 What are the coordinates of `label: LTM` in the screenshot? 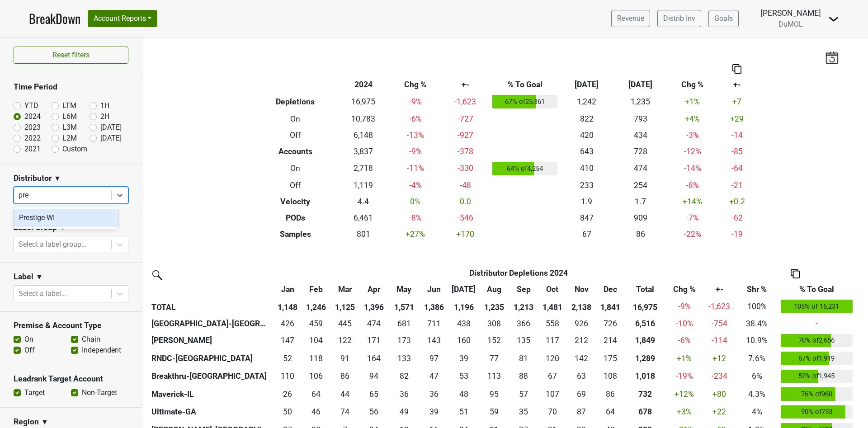 It's located at (69, 105).